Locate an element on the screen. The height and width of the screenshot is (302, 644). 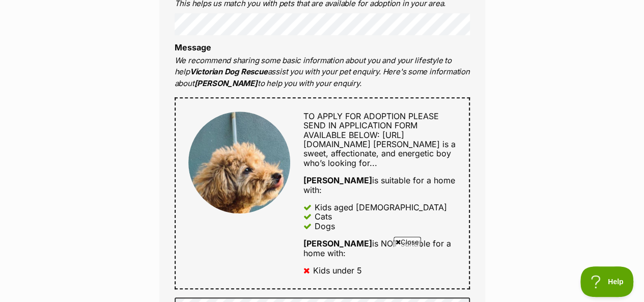
div: is NOT suitable for a home with: is located at coordinates (379, 248).